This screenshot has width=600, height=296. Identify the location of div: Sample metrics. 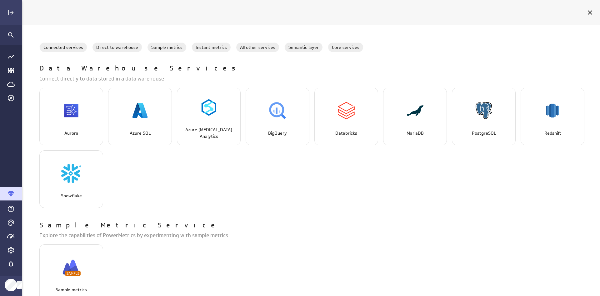
(167, 47).